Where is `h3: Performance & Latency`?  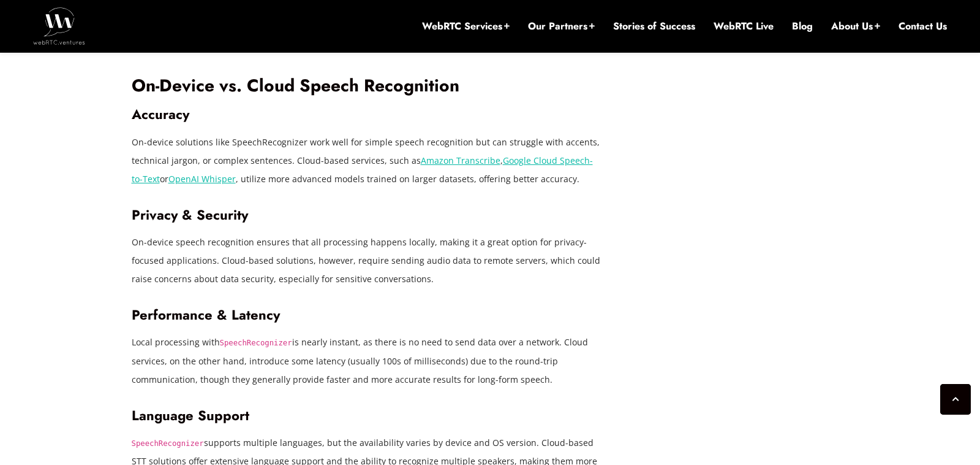 h3: Performance & Latency is located at coordinates (367, 314).